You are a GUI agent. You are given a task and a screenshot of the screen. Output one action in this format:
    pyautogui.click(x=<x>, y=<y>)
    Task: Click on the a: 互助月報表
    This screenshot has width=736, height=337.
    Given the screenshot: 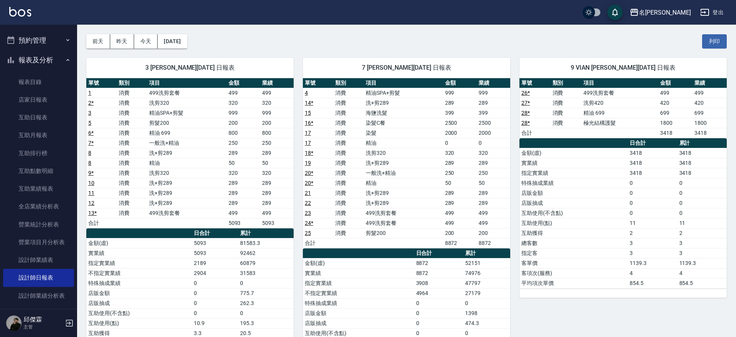 What is the action you would take?
    pyautogui.click(x=39, y=135)
    